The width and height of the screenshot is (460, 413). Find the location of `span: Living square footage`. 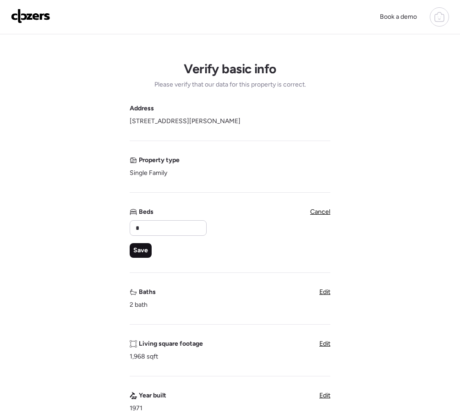

span: Living square footage is located at coordinates (171, 344).